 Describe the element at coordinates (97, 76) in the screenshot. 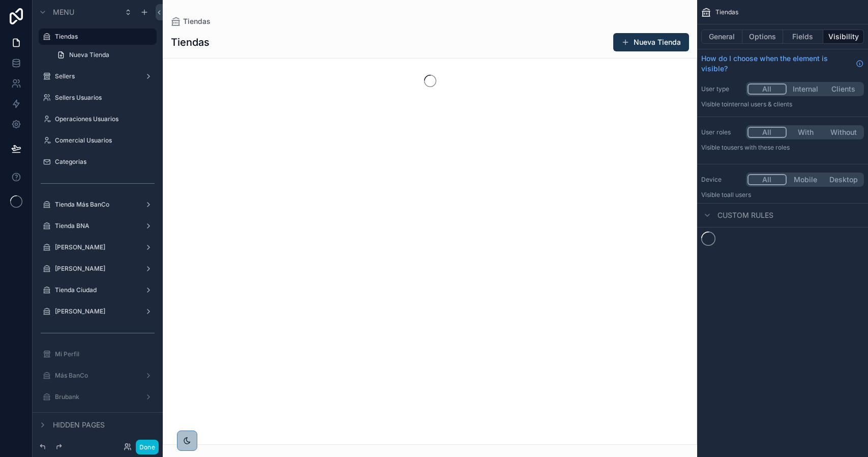

I see `label: Sellers` at that location.